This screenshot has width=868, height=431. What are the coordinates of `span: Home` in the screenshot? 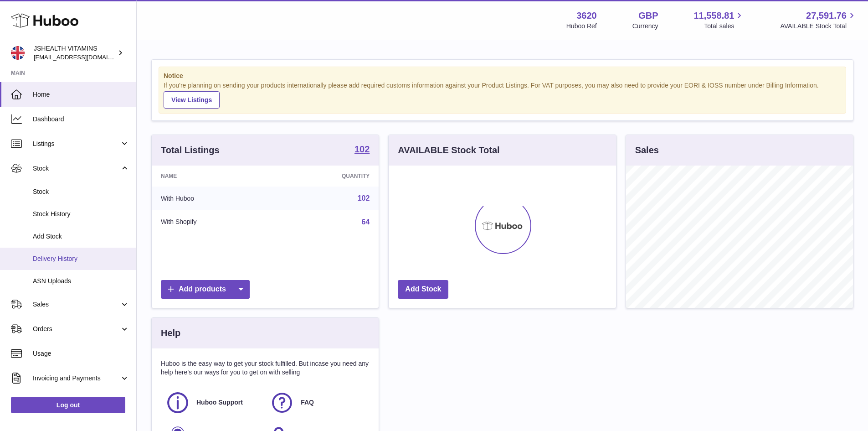 It's located at (81, 95).